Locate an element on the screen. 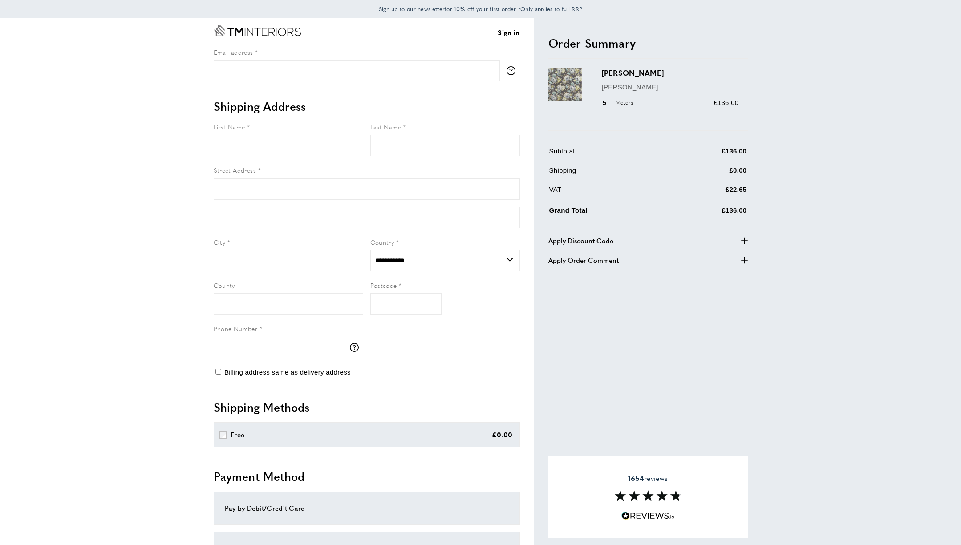  span: Apply Order Comment is located at coordinates (583, 260).